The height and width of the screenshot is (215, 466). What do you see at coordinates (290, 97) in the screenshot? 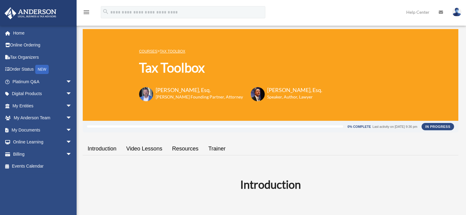
I see `h6: Speaker, Author, Lawyer` at bounding box center [290, 97].